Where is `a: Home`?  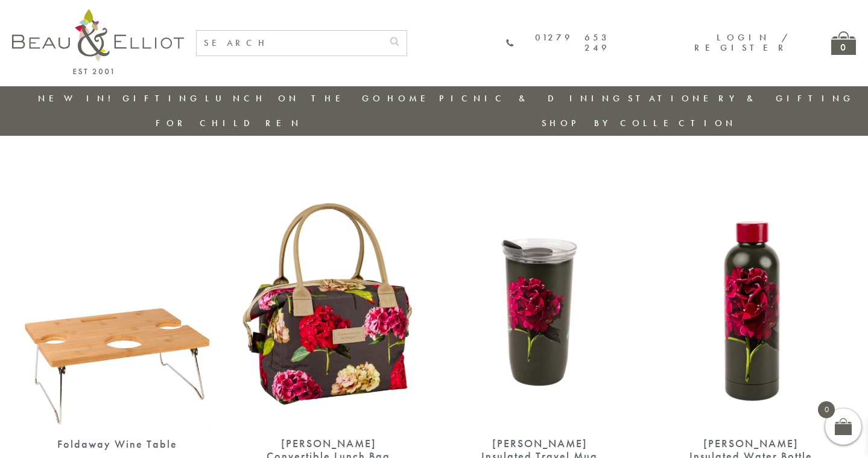
a: Home is located at coordinates (412, 98).